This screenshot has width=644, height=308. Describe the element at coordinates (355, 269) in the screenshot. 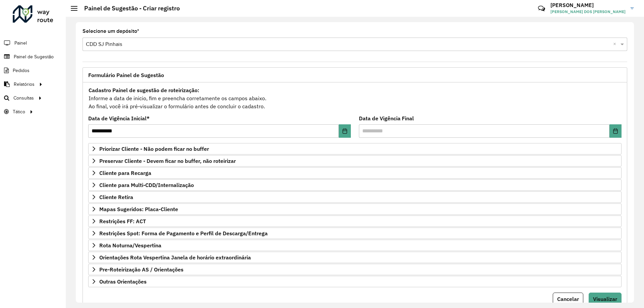

I see `a: Pre-Roteirização AS / Orientações` at that location.